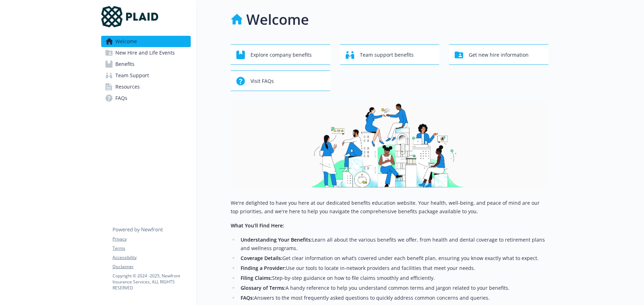 The image size is (644, 305). What do you see at coordinates (257, 225) in the screenshot?
I see `strong: What You’ll Find Here:` at bounding box center [257, 225].